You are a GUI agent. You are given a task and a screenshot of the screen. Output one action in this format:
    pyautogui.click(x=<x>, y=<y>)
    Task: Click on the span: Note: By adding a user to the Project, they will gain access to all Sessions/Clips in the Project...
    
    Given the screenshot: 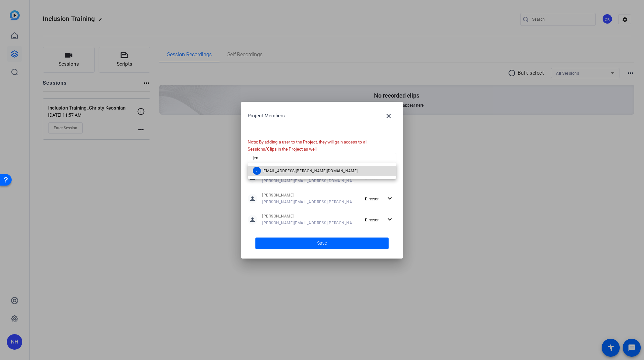 What is the action you would take?
    pyautogui.click(x=308, y=145)
    